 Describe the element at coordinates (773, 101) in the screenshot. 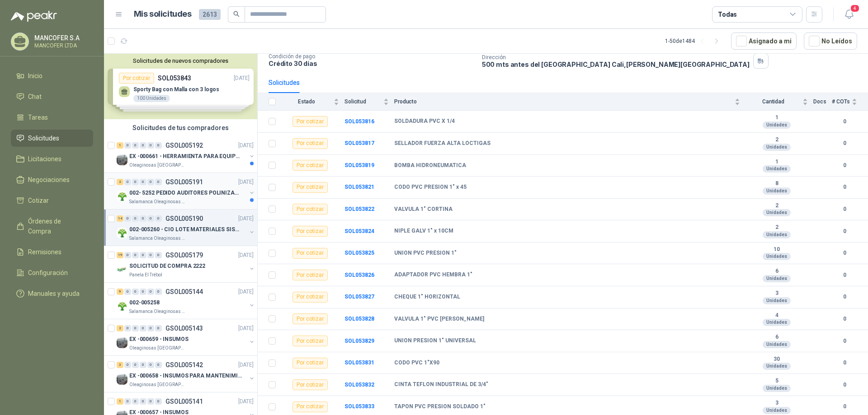

I see `span: Cantidad` at that location.